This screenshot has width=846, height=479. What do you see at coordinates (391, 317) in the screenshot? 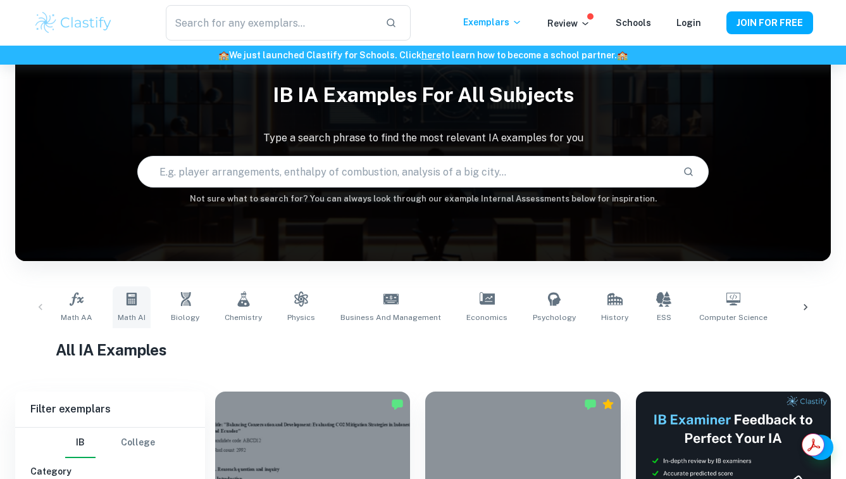
I see `span: Business and Management` at bounding box center [391, 317].